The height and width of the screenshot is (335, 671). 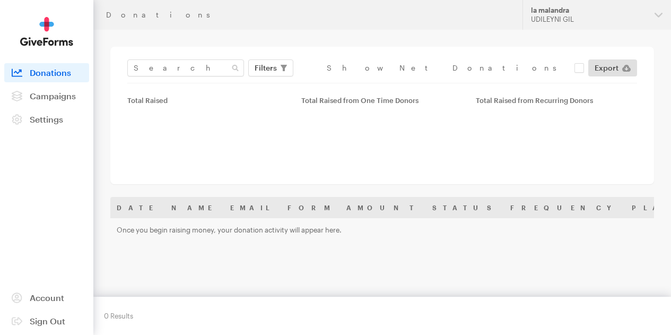 What do you see at coordinates (588, 10) in the screenshot?
I see `div: la malandra` at bounding box center [588, 10].